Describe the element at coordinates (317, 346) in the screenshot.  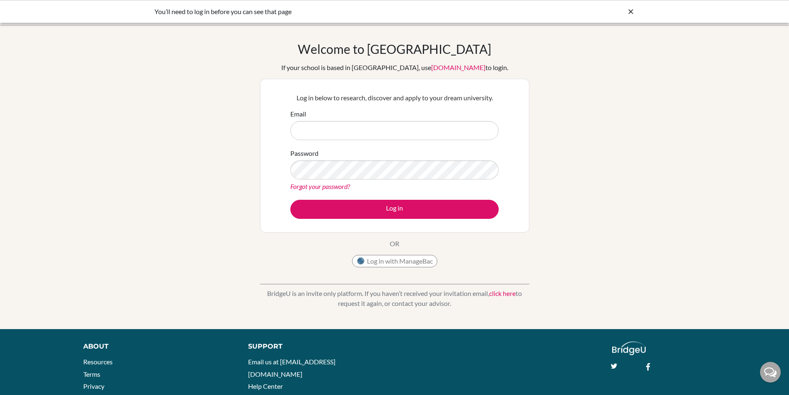
I see `div: Support` at that location.